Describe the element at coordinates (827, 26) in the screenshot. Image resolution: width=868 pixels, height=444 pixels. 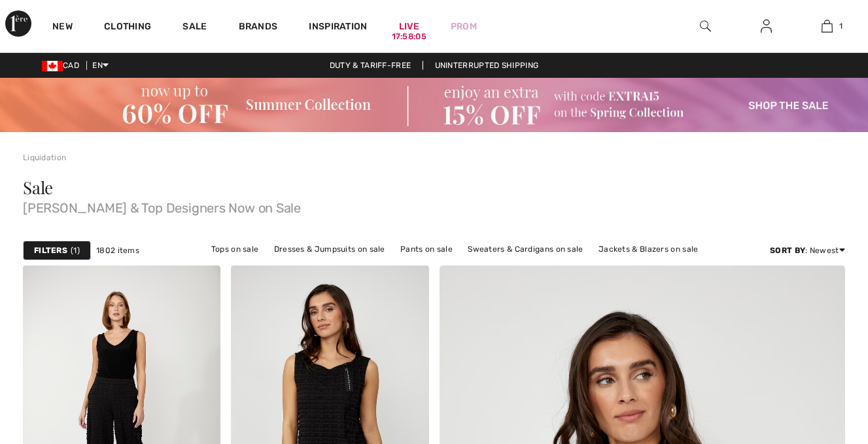
I see `img: My Bag` at that location.